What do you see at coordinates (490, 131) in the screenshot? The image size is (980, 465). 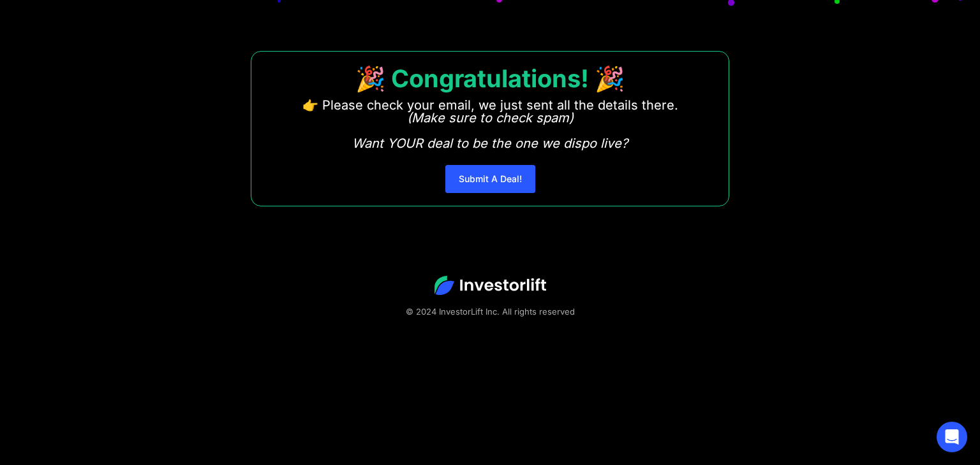 I see `em: (Make sure to check spam) Want YOUR deal to be the one we dispo live?` at bounding box center [490, 131].